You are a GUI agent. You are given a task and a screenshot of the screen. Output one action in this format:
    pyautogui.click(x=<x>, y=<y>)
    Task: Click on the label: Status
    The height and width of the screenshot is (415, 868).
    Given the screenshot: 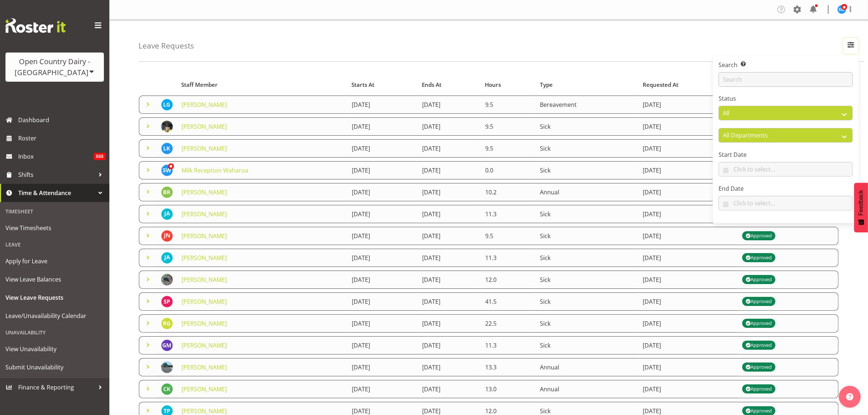 What is the action you would take?
    pyautogui.click(x=786, y=98)
    